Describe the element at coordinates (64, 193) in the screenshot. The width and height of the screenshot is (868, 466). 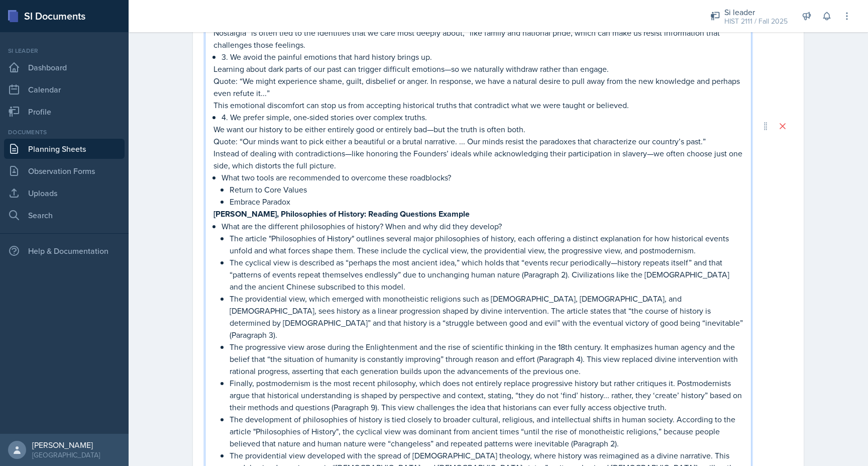
I see `a: Uploads` at that location.